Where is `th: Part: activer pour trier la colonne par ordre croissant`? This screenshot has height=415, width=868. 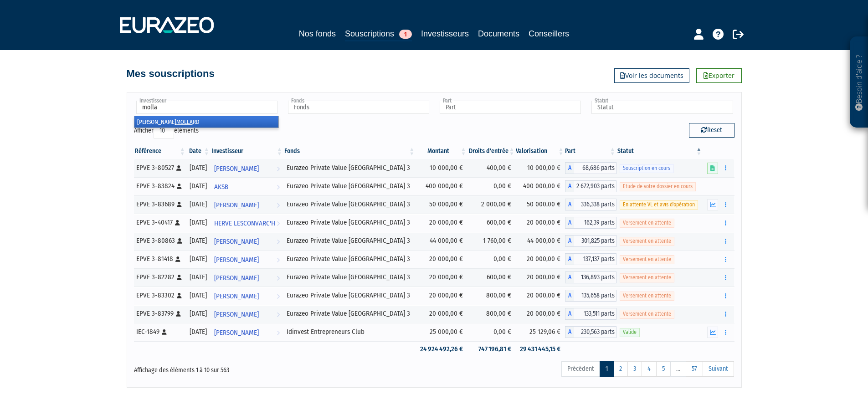
th: Part: activer pour trier la colonne par ordre croissant is located at coordinates (590, 152).